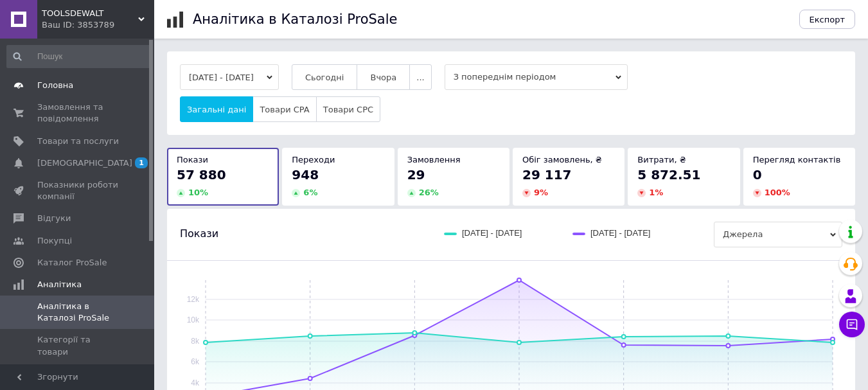 This screenshot has height=390, width=868. I want to click on span: Замовлення, so click(433, 159).